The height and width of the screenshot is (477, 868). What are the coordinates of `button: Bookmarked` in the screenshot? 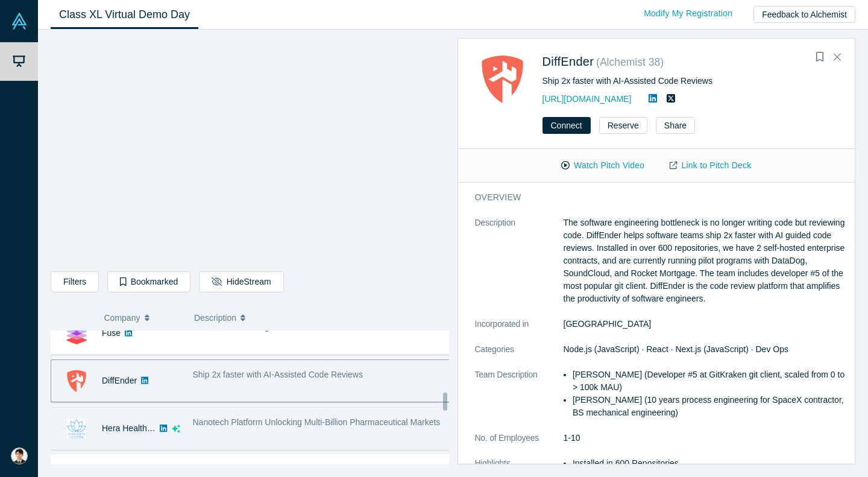 It's located at (149, 282).